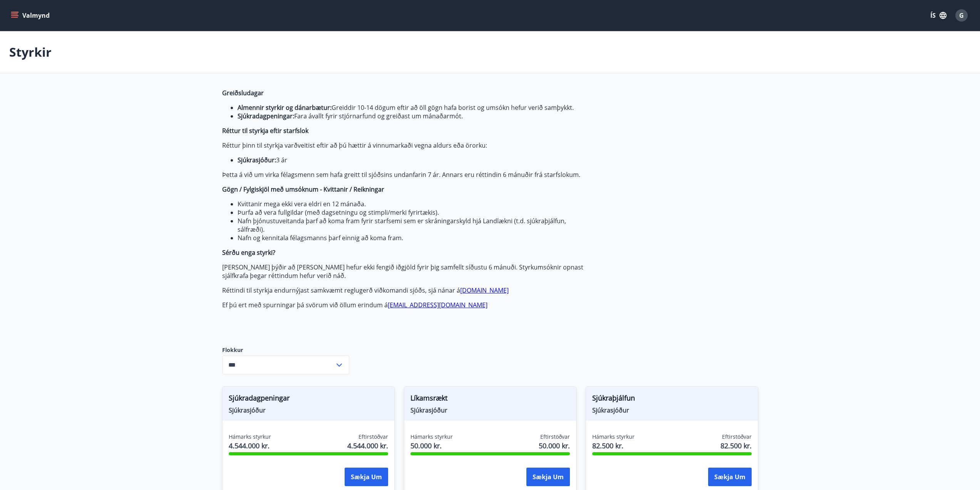  Describe the element at coordinates (938, 16) in the screenshot. I see `button: ÍS` at that location.